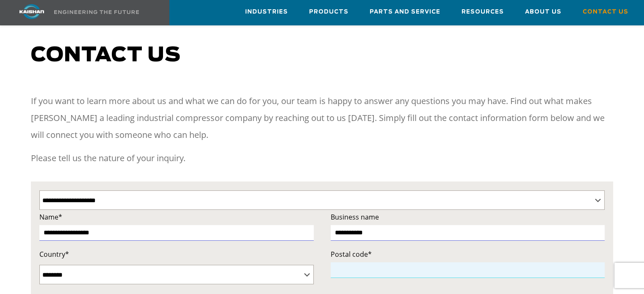 Image resolution: width=644 pixels, height=294 pixels. I want to click on label: Postal code*, so click(468, 255).